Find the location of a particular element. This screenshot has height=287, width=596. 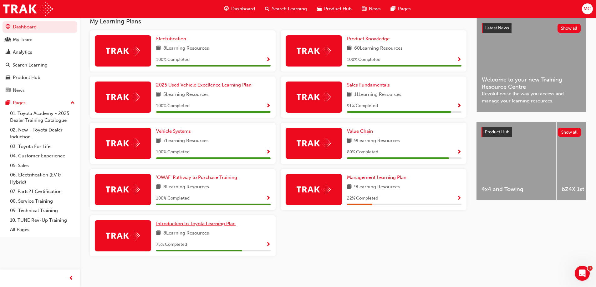

span: Search Learning is located at coordinates (289, 9).